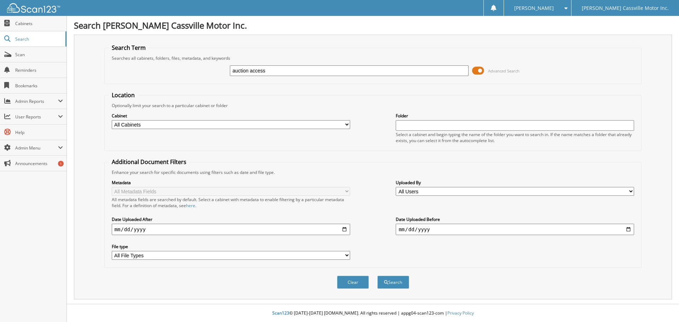 The image size is (679, 322). What do you see at coordinates (149, 162) in the screenshot?
I see `legend: Additional Document Filters` at bounding box center [149, 162].